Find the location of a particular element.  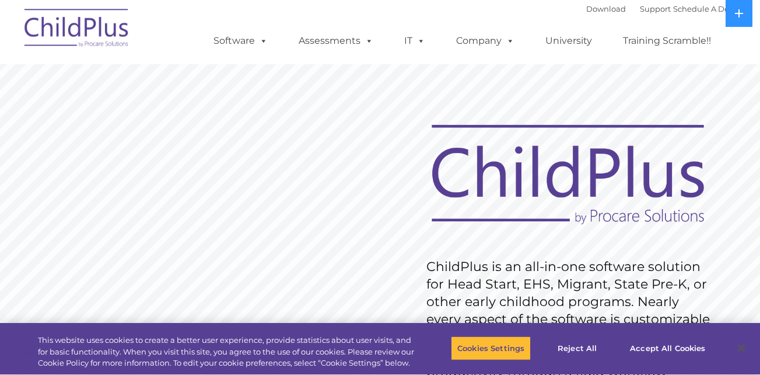

a: Software is located at coordinates (240, 41).